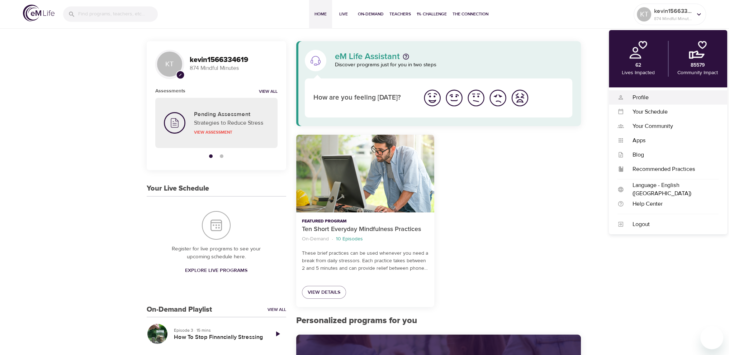 This screenshot has width=729, height=355. I want to click on span: Explore Live Programs, so click(216, 271).